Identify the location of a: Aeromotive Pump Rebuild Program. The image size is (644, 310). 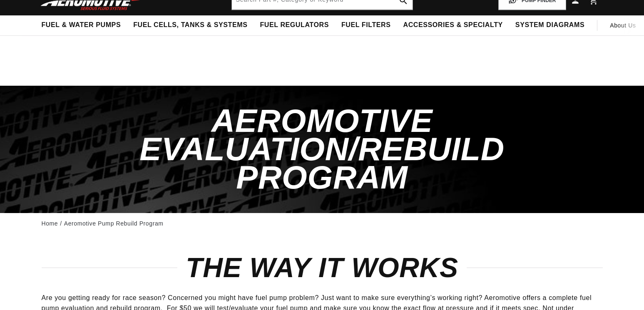
(114, 224).